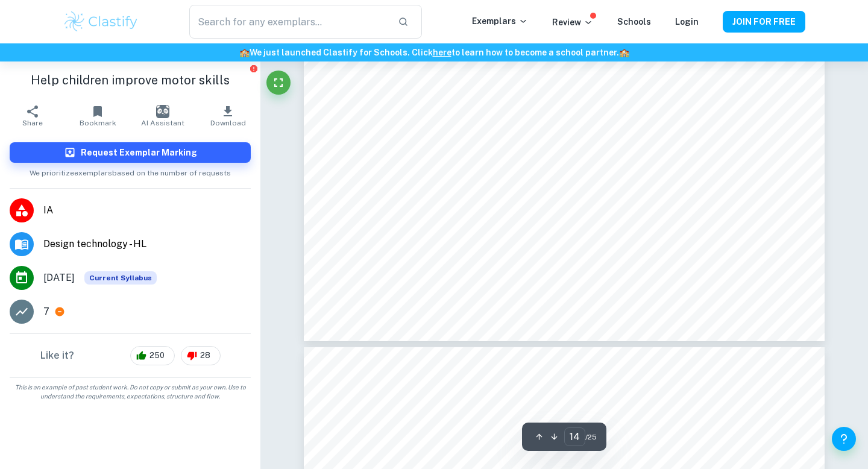 The height and width of the screenshot is (469, 868). I want to click on span: Current Syllabus, so click(121, 278).